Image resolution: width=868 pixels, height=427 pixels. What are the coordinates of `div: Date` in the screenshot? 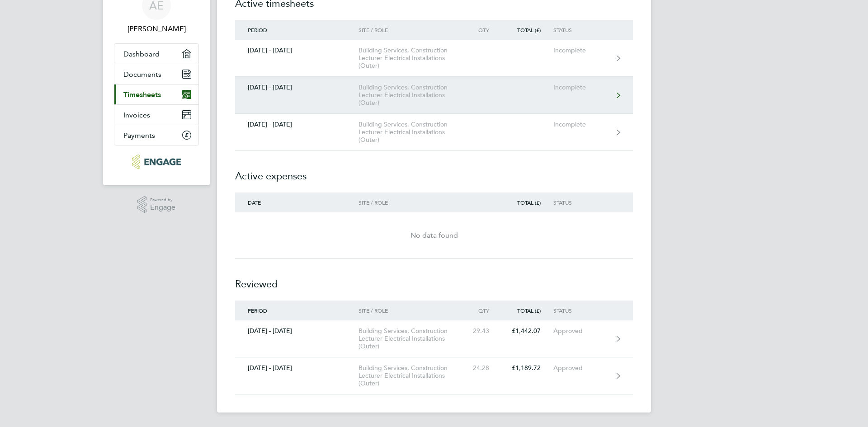 It's located at (297, 202).